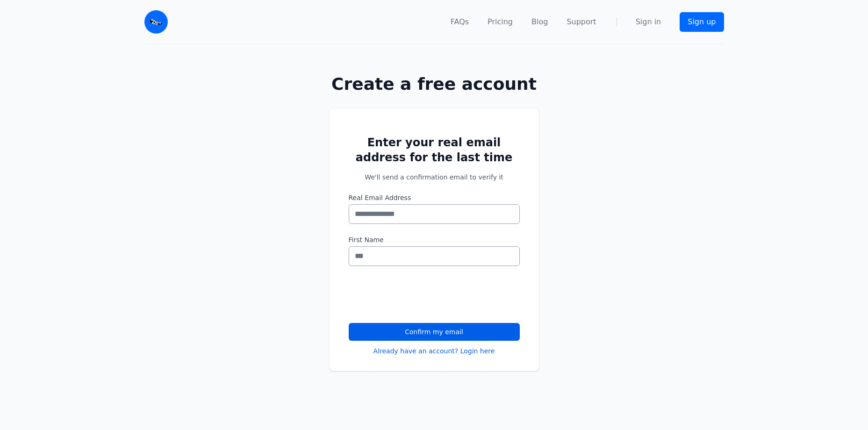 The height and width of the screenshot is (430, 868). Describe the element at coordinates (434, 198) in the screenshot. I see `label: Real Email Address` at that location.